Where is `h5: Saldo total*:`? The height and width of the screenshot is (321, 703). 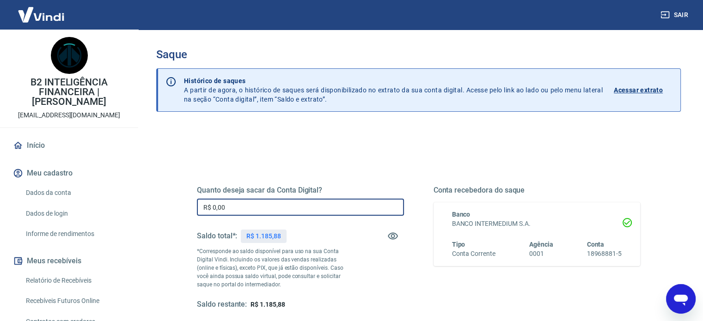
h5: Saldo total*: is located at coordinates (217, 236).